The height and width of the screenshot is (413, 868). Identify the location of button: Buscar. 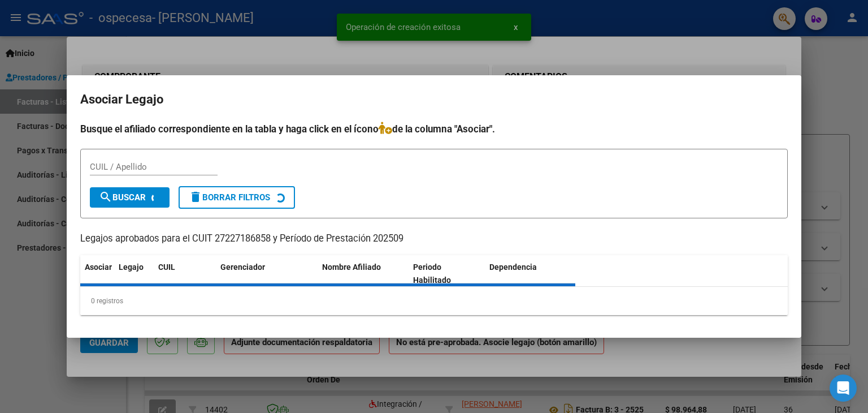
(129, 197).